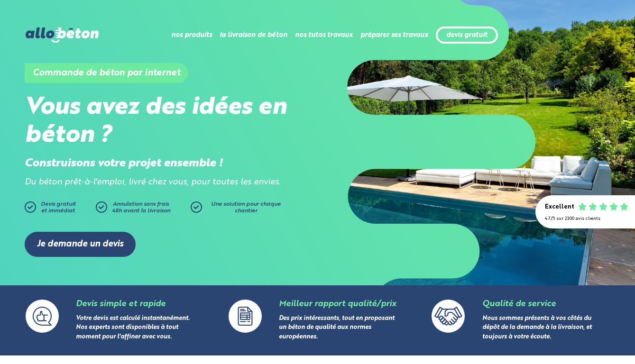 Image resolution: width=635 pixels, height=364 pixels. I want to click on a: Votre devis est calculé instantanément. Nos experts sont disponibles à tout moment pour l'affiner..., so click(133, 328).